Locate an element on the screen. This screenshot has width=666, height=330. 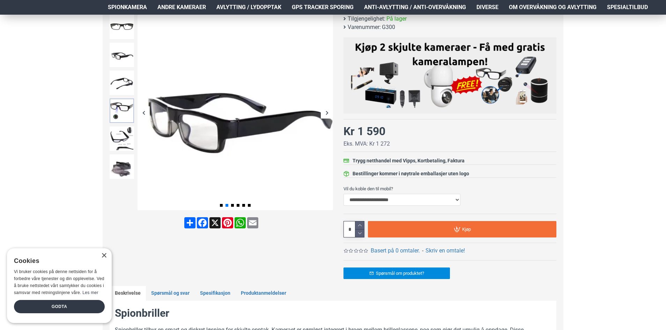
div: Next slide is located at coordinates (327, 112).